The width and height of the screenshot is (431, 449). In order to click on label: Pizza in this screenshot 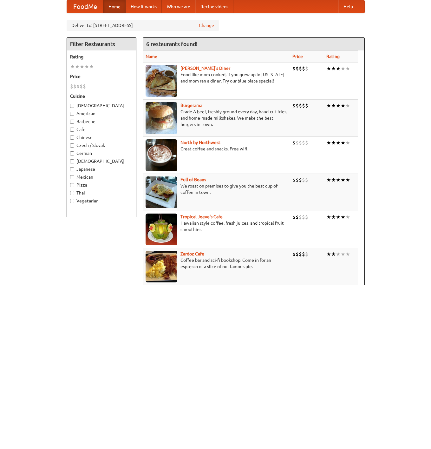, I will do `click(101, 185)`.